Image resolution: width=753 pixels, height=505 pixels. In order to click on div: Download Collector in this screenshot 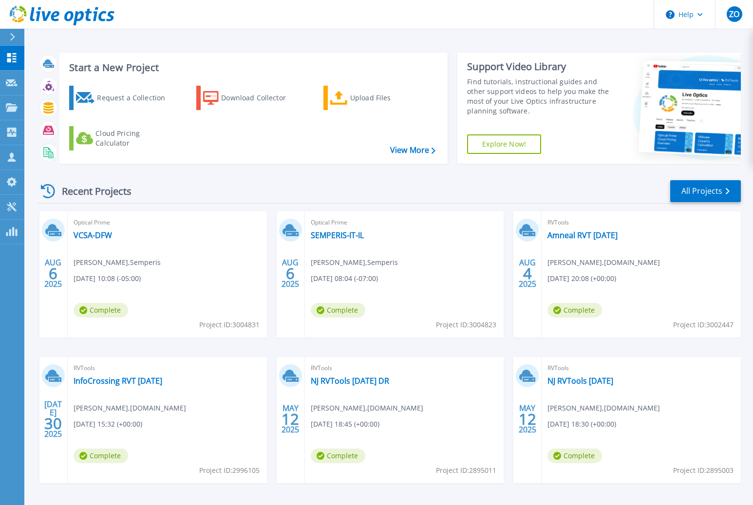, I will do `click(260, 98)`.